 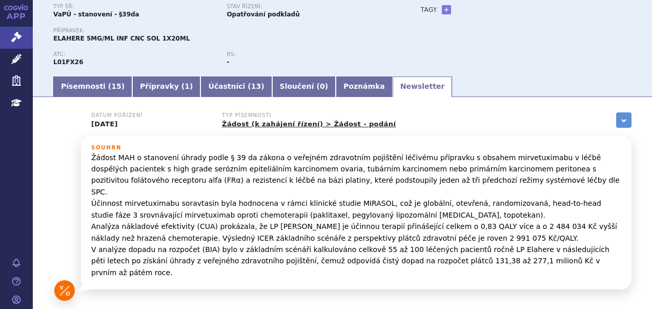 What do you see at coordinates (263, 14) in the screenshot?
I see `strong: Opatřování podkladů` at bounding box center [263, 14].